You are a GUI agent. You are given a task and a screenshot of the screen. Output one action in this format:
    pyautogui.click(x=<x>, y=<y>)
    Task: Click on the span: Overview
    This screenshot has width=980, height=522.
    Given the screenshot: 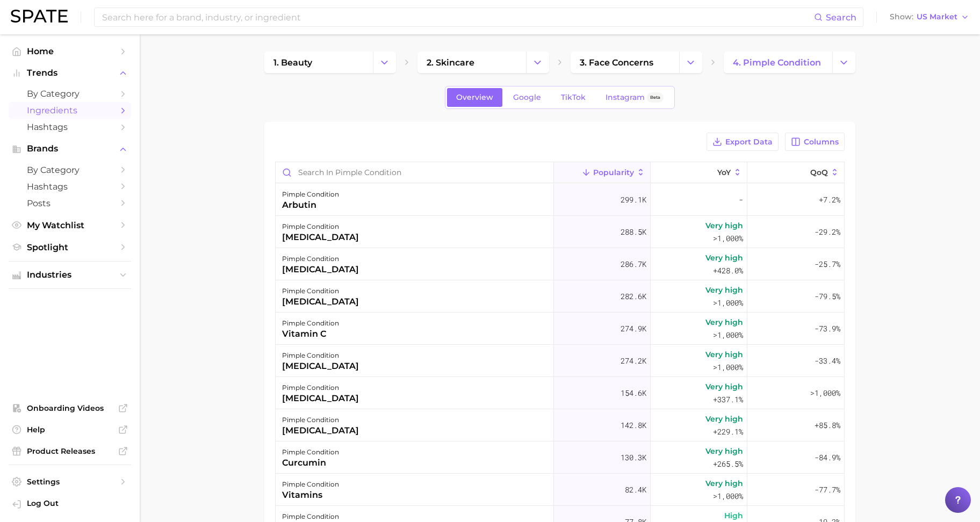 What is the action you would take?
    pyautogui.click(x=474, y=97)
    